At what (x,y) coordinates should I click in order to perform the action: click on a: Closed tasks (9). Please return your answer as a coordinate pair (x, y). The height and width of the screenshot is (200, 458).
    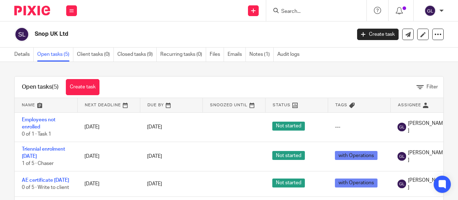
    Looking at the image, I should click on (137, 54).